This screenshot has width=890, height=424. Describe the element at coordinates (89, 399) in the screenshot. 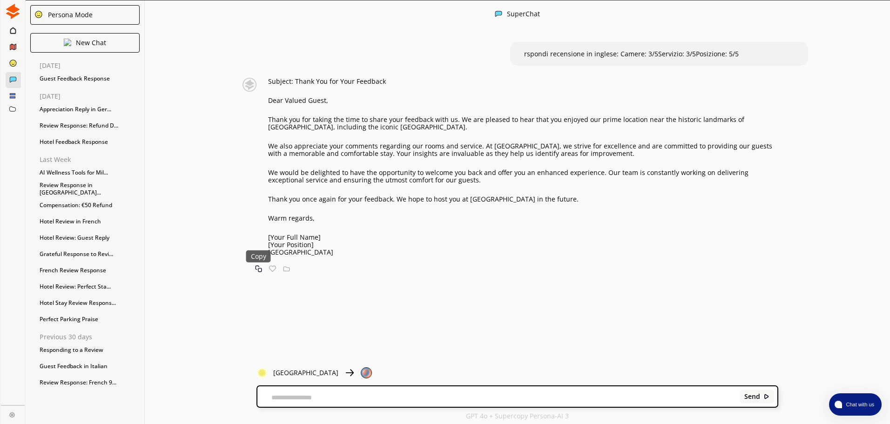

I see `div: Replying to AC Concerns` at that location.